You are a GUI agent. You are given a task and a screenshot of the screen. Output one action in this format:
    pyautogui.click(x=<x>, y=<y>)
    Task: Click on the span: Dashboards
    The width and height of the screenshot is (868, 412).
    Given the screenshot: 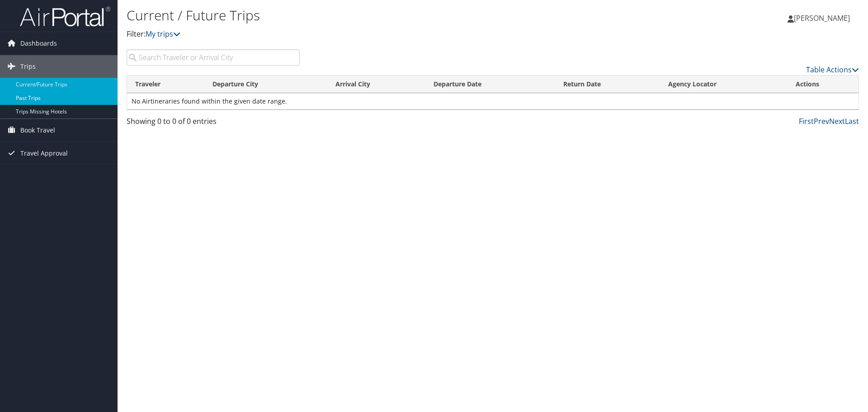 What is the action you would take?
    pyautogui.click(x=38, y=44)
    